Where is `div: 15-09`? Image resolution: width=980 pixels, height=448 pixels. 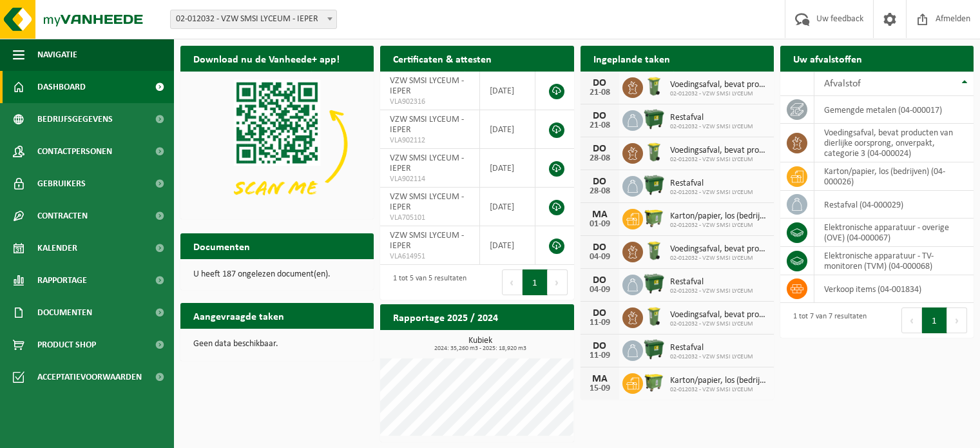 div: 15-09 is located at coordinates (600, 389).